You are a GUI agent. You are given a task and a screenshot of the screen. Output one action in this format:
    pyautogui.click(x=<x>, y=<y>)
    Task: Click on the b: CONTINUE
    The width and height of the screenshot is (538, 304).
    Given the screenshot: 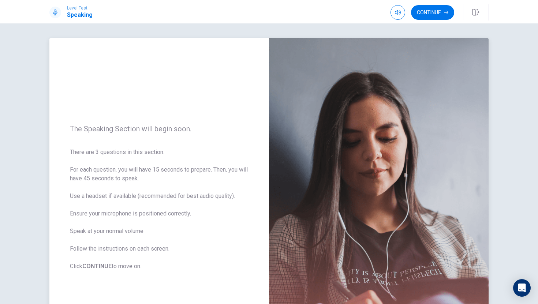 What is the action you would take?
    pyautogui.click(x=97, y=266)
    